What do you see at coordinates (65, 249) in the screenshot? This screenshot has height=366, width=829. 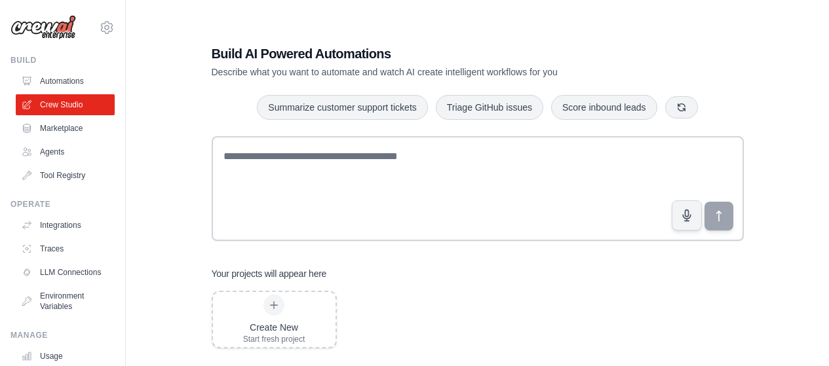 I see `a: Traces` at bounding box center [65, 249].